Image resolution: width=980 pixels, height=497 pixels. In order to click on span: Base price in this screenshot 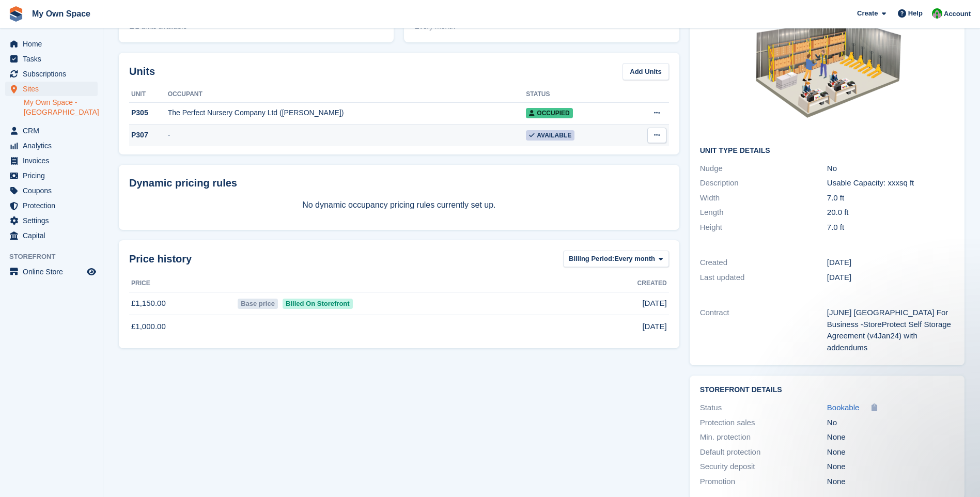, I will do `click(258, 304)`.